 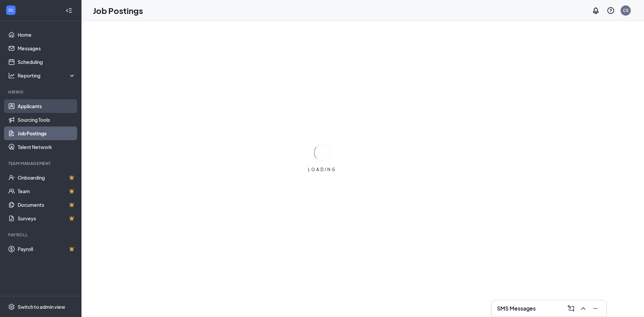 I want to click on a: Home, so click(x=46, y=35).